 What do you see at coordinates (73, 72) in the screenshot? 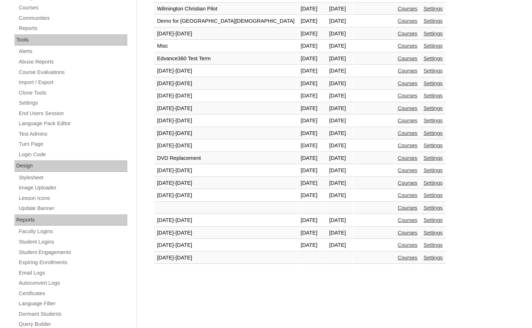
I see `a: Course Evaluations` at bounding box center [73, 72].